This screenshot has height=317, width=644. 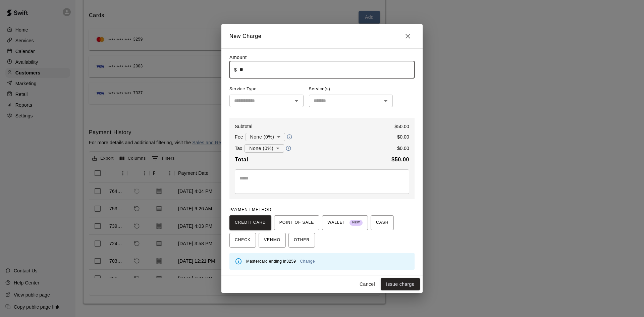 I want to click on button: VENMO, so click(x=272, y=240).